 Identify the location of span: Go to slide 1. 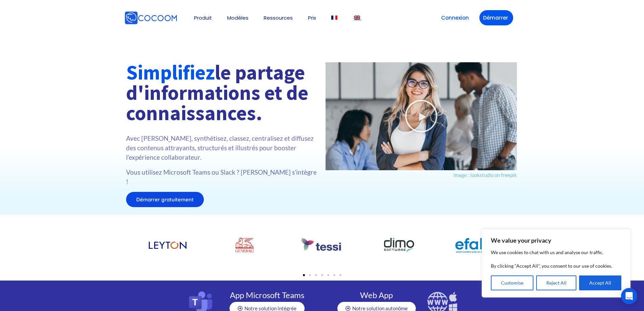
(304, 275).